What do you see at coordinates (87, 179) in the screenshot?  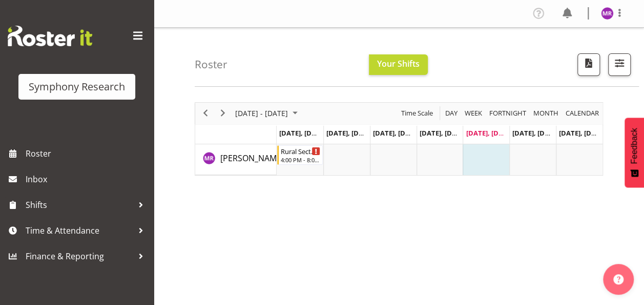 I see `span: Inbox` at bounding box center [87, 179].